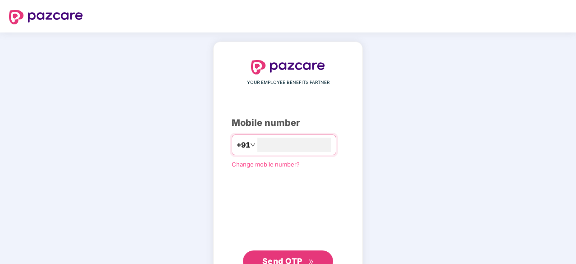 The height and width of the screenshot is (264, 576). Describe the element at coordinates (288, 83) in the screenshot. I see `span: YOUR EMPLOYEE BENEFITS PARTNER` at that location.